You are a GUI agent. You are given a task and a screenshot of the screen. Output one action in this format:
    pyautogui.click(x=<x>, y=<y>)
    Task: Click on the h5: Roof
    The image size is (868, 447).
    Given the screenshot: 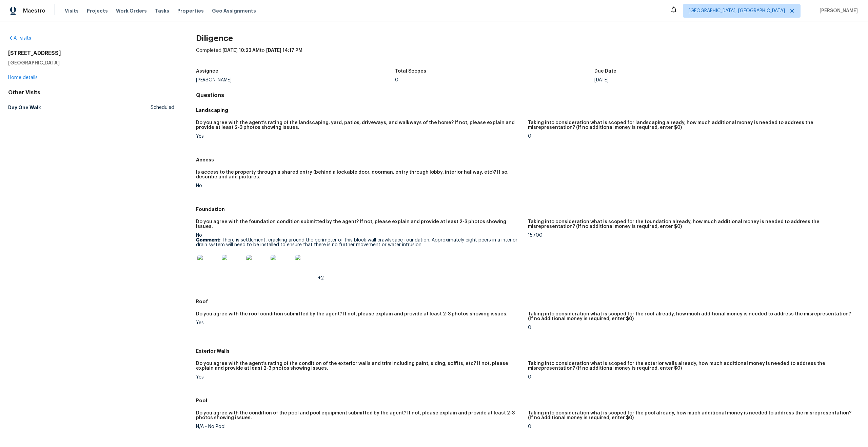 What is the action you would take?
    pyautogui.click(x=528, y=302)
    